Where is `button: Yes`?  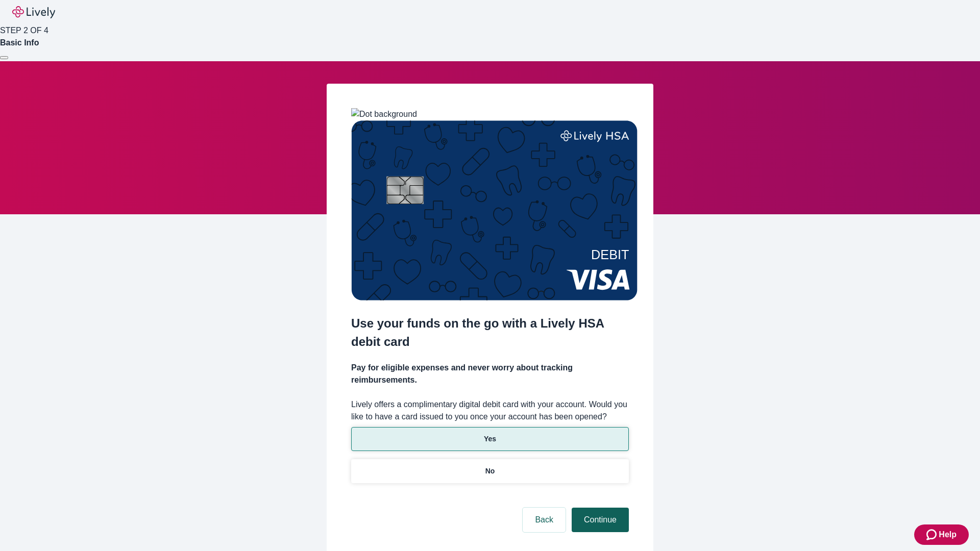 button: Yes is located at coordinates (490, 439).